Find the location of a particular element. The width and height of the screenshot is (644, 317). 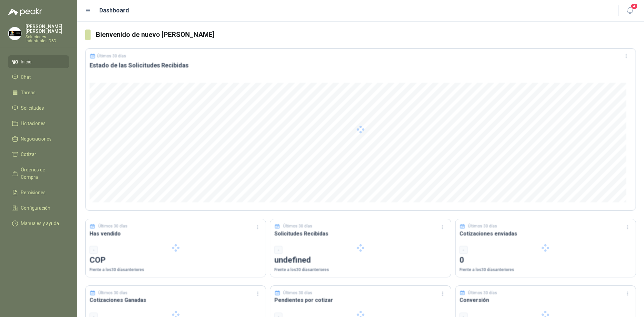

span: 4 is located at coordinates (634, 6).